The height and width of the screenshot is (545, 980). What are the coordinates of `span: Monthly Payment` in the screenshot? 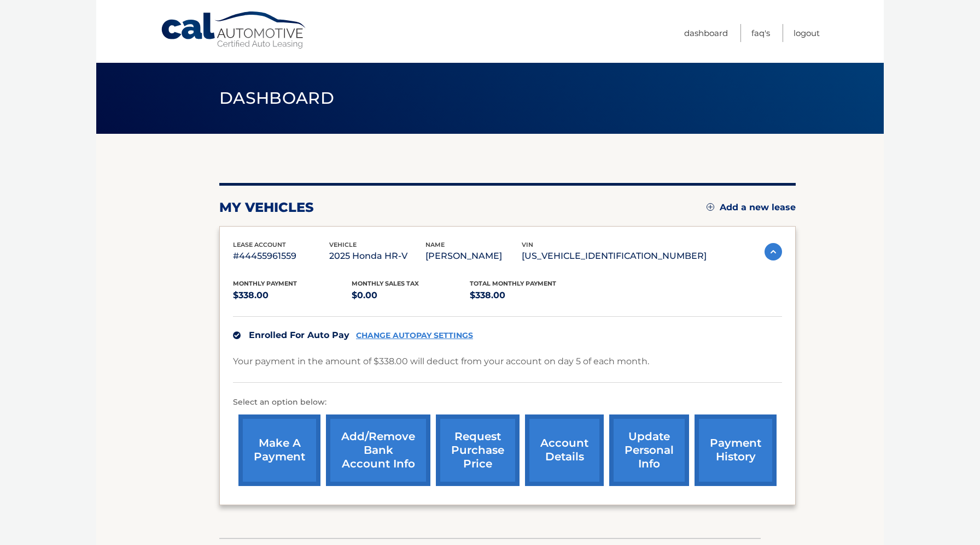 It's located at (264, 283).